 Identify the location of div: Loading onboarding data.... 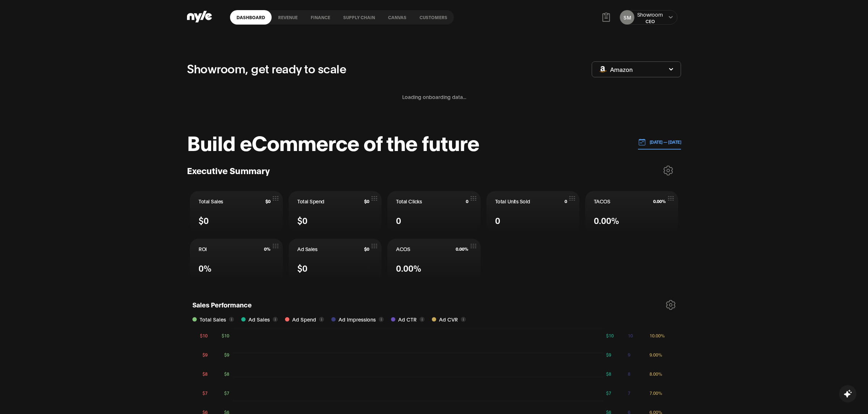
(434, 97).